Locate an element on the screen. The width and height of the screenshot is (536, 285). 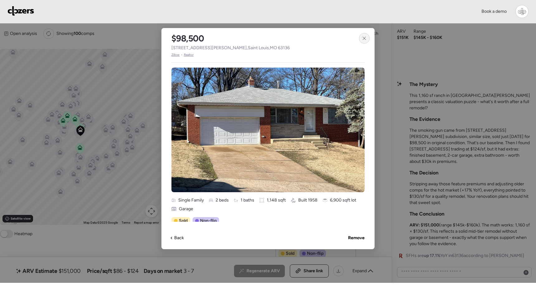
span: Garage is located at coordinates (186, 209).